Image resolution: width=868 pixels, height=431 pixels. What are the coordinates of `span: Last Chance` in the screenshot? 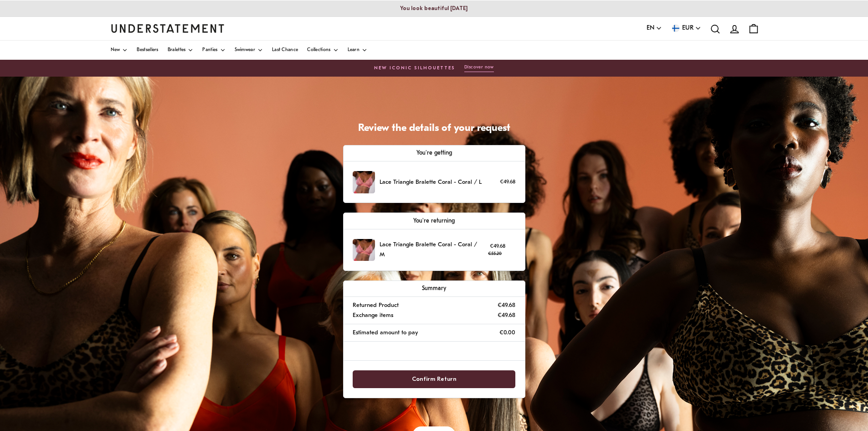 It's located at (285, 50).